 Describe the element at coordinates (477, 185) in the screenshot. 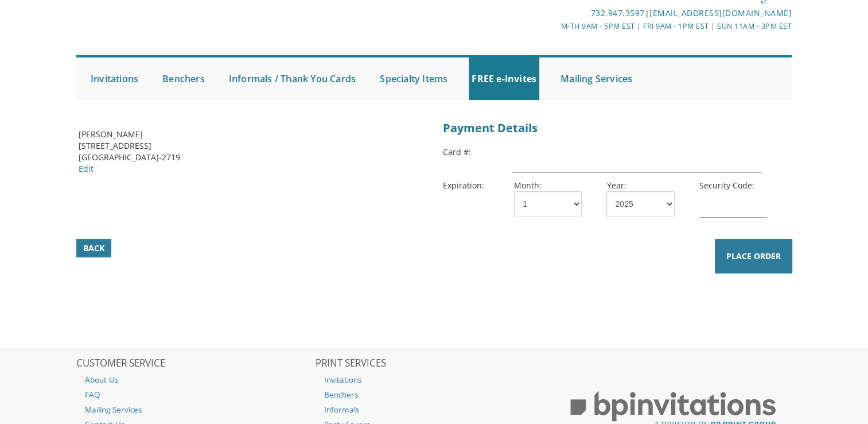

I see `div: Expiration:` at that location.